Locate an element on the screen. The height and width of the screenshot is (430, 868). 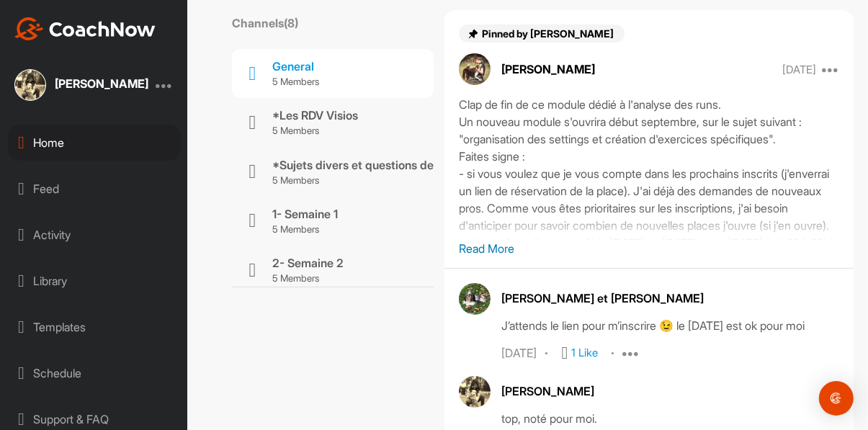
p: Read More is located at coordinates (649, 248).